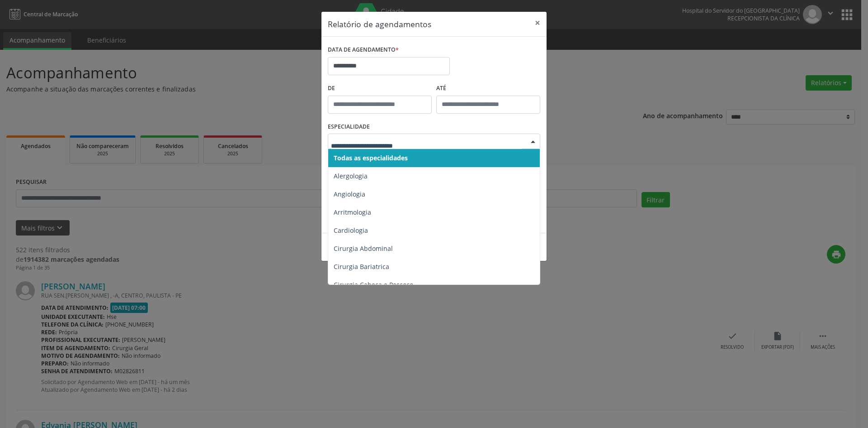 This screenshot has height=428, width=868. What do you see at coordinates (349, 127) in the screenshot?
I see `label: ESPECIALIDADE` at bounding box center [349, 127].